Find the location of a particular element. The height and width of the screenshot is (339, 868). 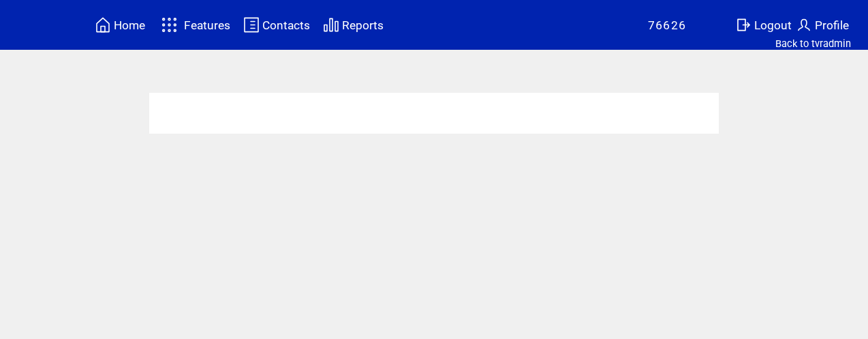

a: Logout is located at coordinates (763, 24).